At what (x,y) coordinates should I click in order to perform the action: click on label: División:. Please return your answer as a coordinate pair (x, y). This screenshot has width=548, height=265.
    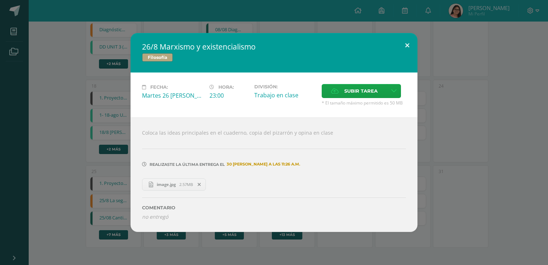
    Looking at the image, I should click on (285, 86).